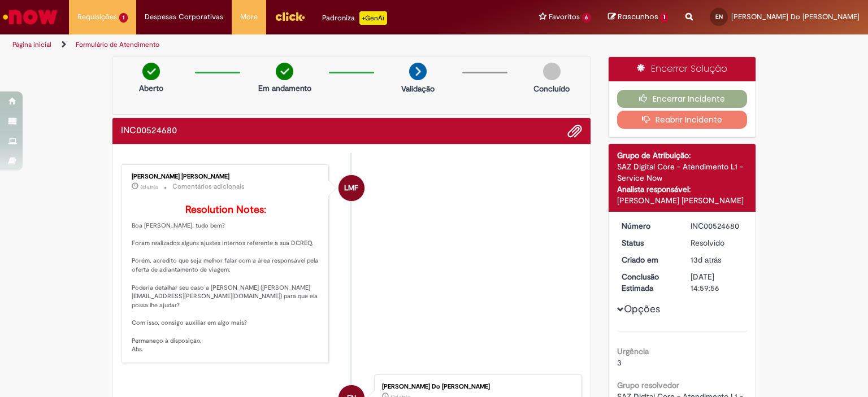 The width and height of the screenshot is (868, 397). I want to click on span: More, so click(249, 17).